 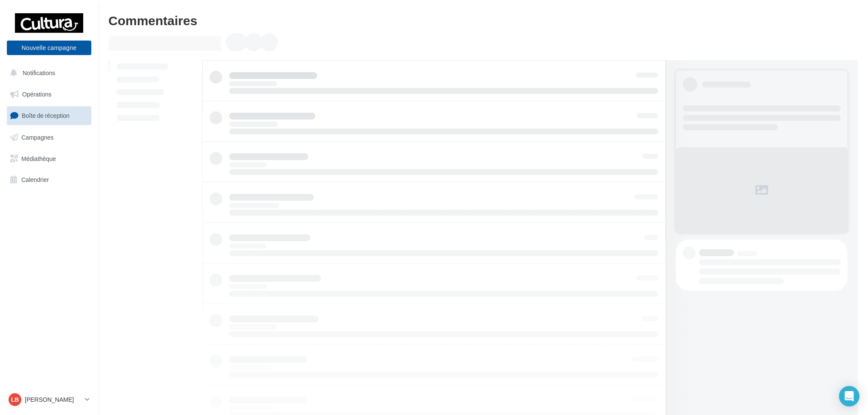 What do you see at coordinates (49, 48) in the screenshot?
I see `button: Nouvelle campagne` at bounding box center [49, 48].